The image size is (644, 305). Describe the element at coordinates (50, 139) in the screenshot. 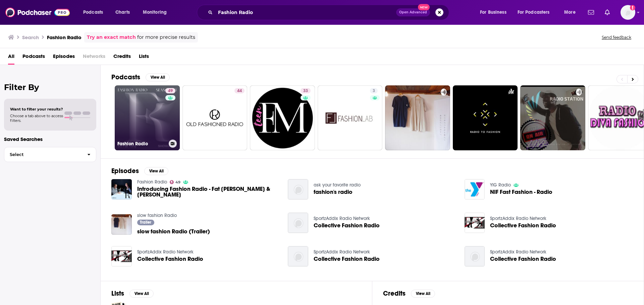

I see `p: Saved Searches` at that location.